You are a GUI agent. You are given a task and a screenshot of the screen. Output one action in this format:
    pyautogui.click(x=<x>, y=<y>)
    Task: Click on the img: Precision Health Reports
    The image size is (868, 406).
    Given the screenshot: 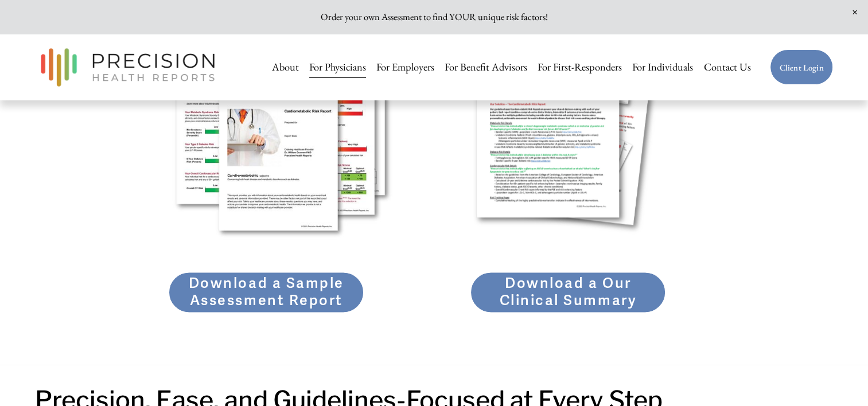 What is the action you would take?
    pyautogui.click(x=128, y=67)
    